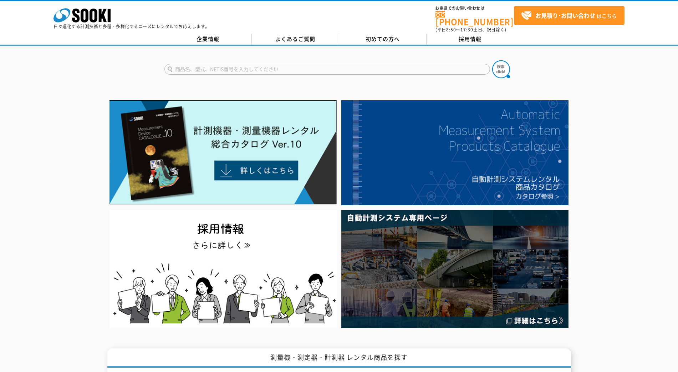 The image size is (678, 372). What do you see at coordinates (471, 30) in the screenshot?
I see `span: (平日 ～ 土日、祝日除く)` at bounding box center [471, 30].